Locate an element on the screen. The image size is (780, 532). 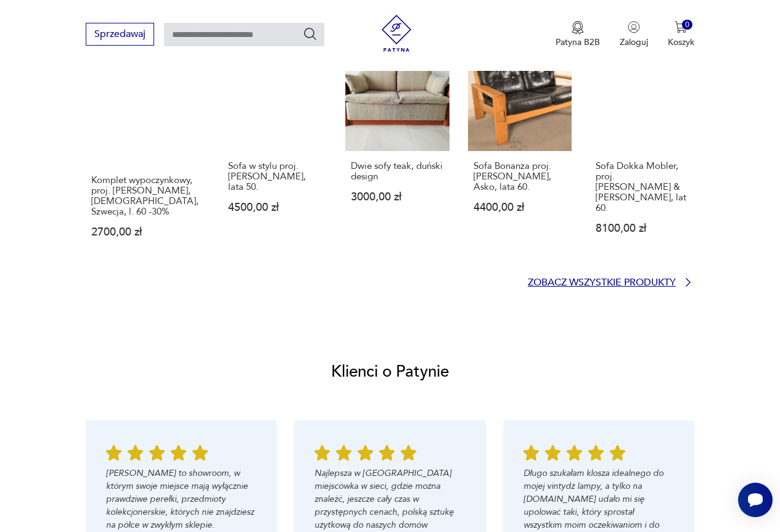
a: Zobacz wszystkie produkty is located at coordinates (611, 282).